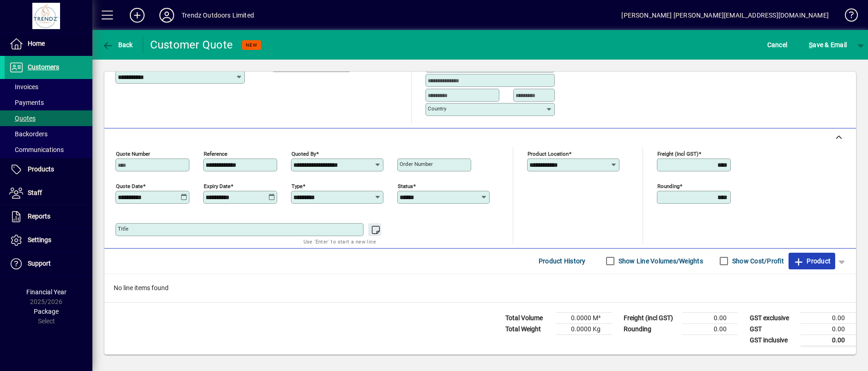 This screenshot has height=371, width=868. I want to click on mat-label: Reference, so click(215, 153).